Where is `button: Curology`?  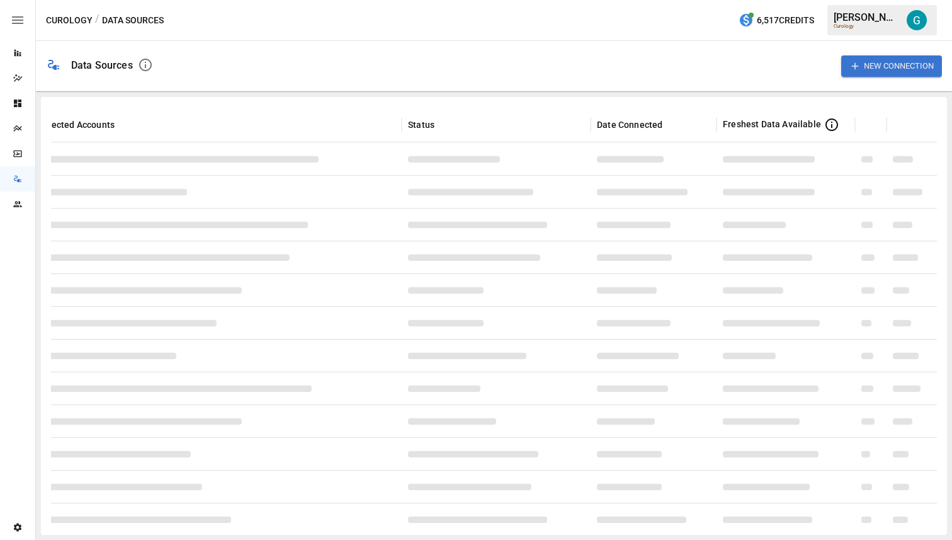 button: Curology is located at coordinates (69, 20).